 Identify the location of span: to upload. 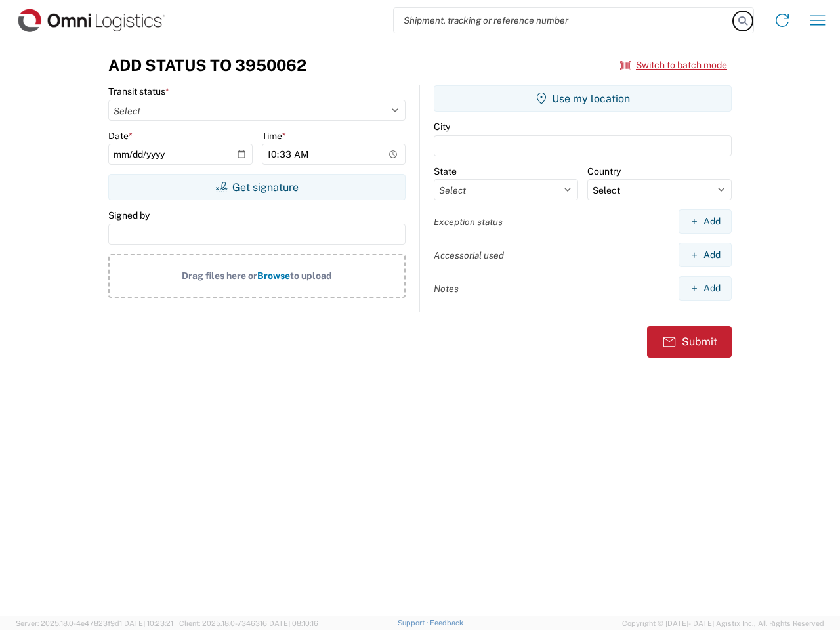
(311, 276).